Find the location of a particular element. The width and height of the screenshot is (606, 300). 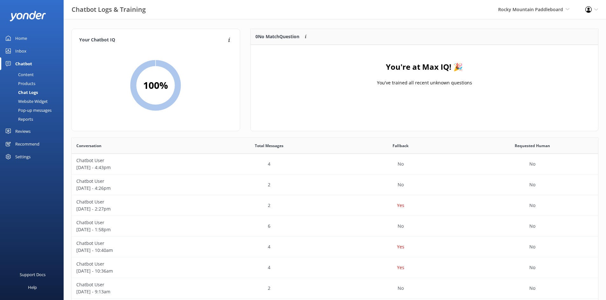

span: Requested Human is located at coordinates (532, 145).